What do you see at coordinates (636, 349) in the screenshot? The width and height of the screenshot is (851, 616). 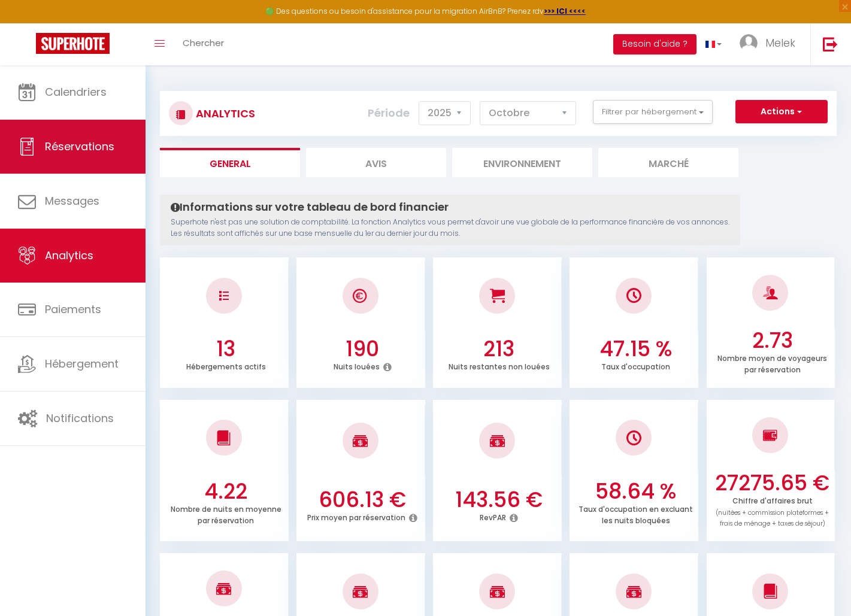 I see `h3: 47.15 %` at bounding box center [636, 349].